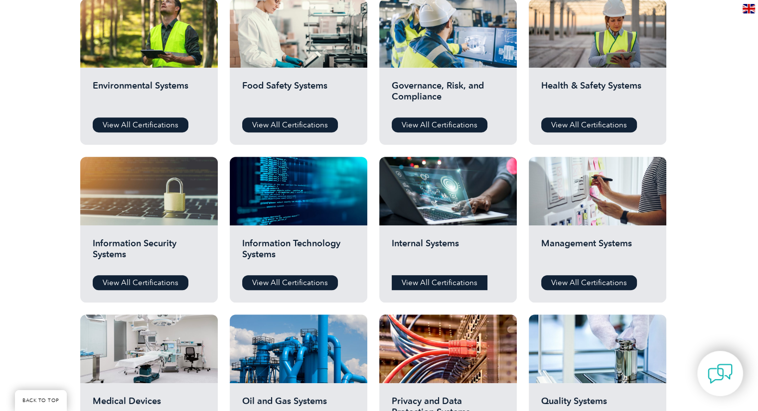 This screenshot has width=758, height=411. What do you see at coordinates (298, 95) in the screenshot?
I see `h2: Food Safety Systems` at bounding box center [298, 95].